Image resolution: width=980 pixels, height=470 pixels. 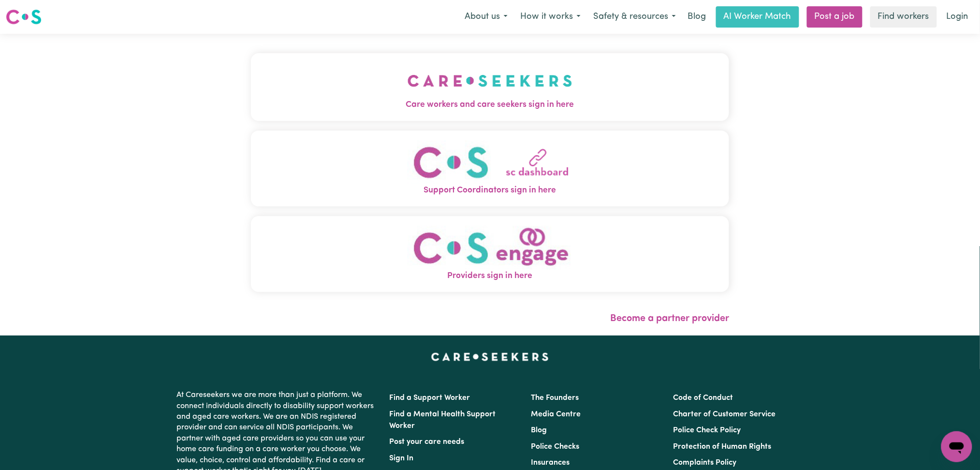 What do you see at coordinates (430, 398) in the screenshot?
I see `a: Find a Support Worker` at bounding box center [430, 398].